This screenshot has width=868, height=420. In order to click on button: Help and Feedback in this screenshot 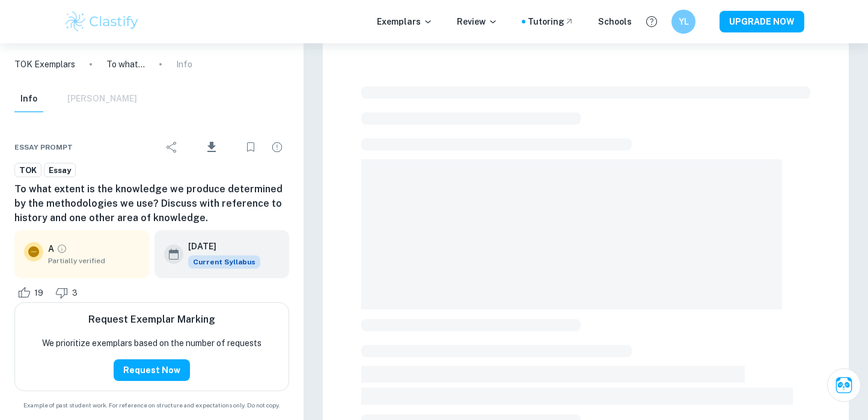, I will do `click(652, 21)`.